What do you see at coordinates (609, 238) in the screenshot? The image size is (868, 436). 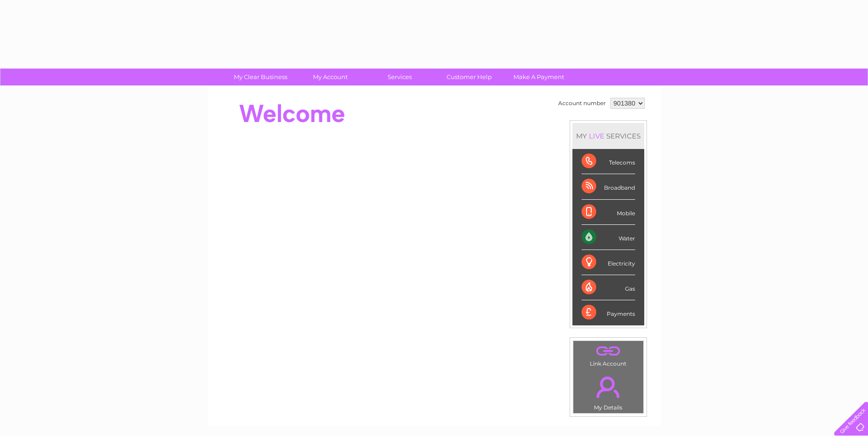 I see `div: Water` at bounding box center [609, 238].